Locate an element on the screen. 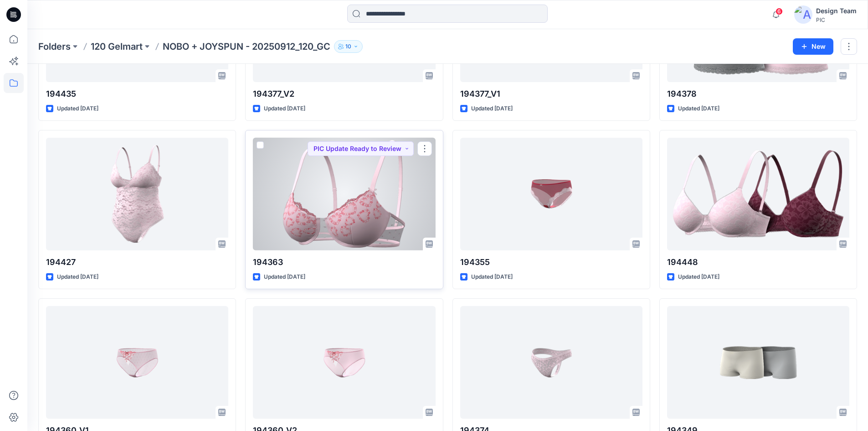 The width and height of the screenshot is (868, 431). p: 120 Gelmart is located at coordinates (117, 46).